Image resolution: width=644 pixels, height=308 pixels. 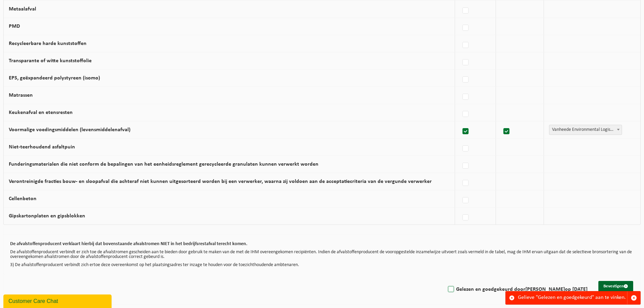 What do you see at coordinates (14, 26) in the screenshot?
I see `label: PMD` at bounding box center [14, 26].